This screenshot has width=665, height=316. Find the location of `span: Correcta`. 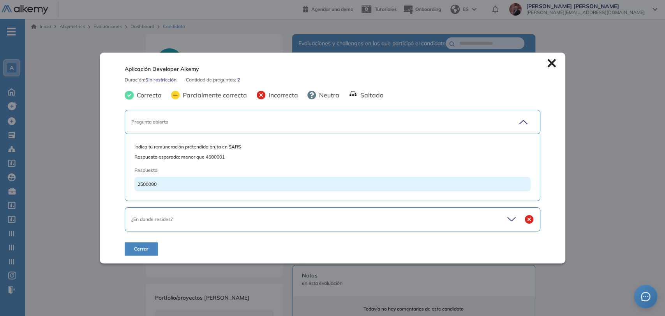

span: Correcta is located at coordinates (148, 95).